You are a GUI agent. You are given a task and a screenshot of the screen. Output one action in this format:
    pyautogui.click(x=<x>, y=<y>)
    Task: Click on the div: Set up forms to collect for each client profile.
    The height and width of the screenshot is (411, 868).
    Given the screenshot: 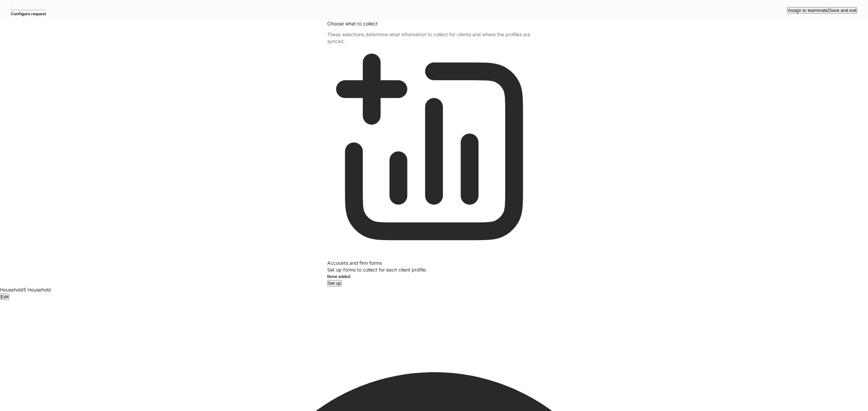 What is the action you would take?
    pyautogui.click(x=434, y=270)
    